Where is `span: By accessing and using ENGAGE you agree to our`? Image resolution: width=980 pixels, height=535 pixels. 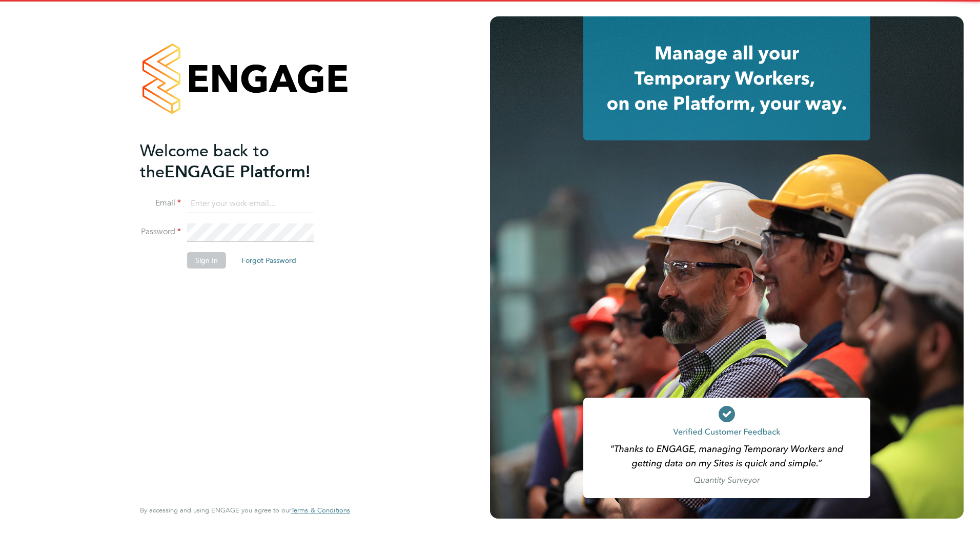 span: By accessing and using ENGAGE you agree to our is located at coordinates (245, 510).